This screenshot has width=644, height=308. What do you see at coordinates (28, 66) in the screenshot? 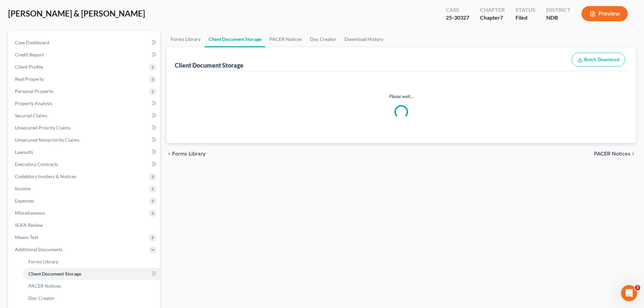
I see `span: Client Profile` at bounding box center [28, 66].